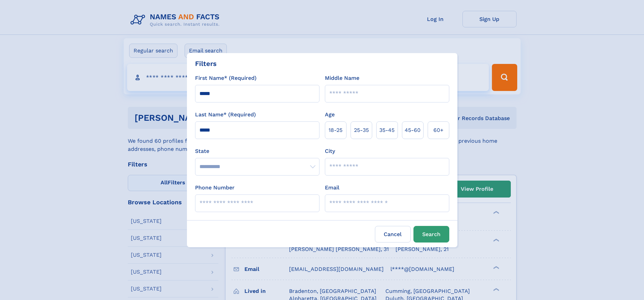  I want to click on label: First Name* (Required), so click(226, 78).